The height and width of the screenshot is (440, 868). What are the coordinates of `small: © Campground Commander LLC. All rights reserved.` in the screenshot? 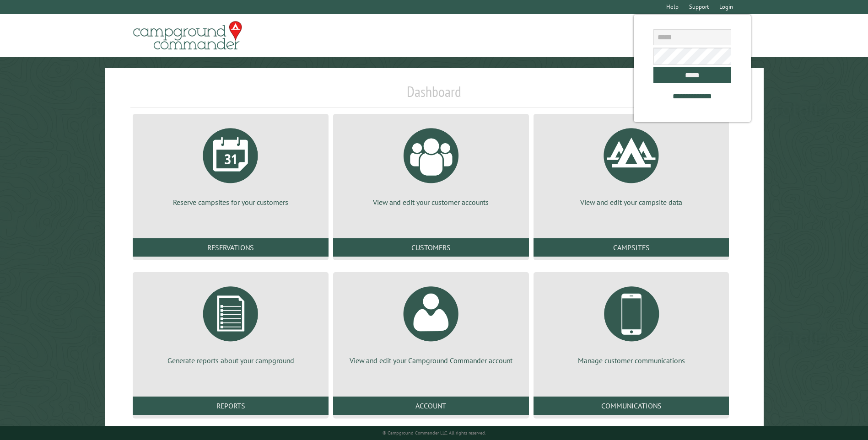 It's located at (434, 433).